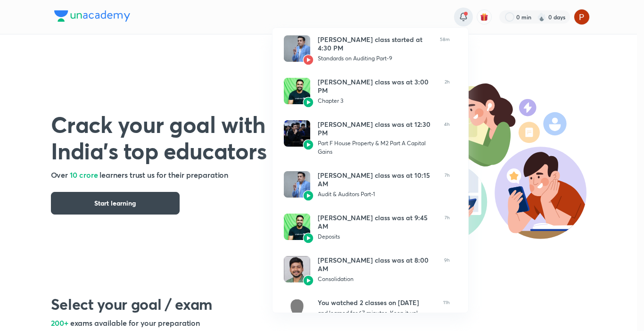 This screenshot has width=644, height=331. I want to click on div: Deposits, so click(377, 237).